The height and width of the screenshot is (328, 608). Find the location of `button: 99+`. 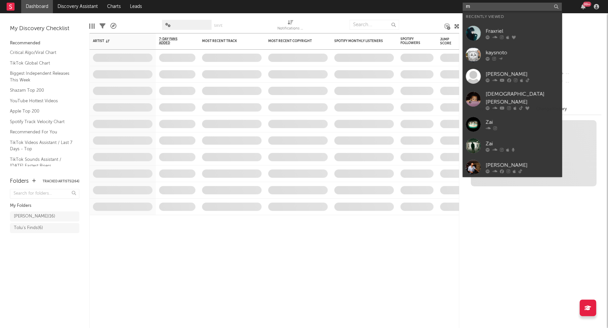

button: 99+ is located at coordinates (583, 7).